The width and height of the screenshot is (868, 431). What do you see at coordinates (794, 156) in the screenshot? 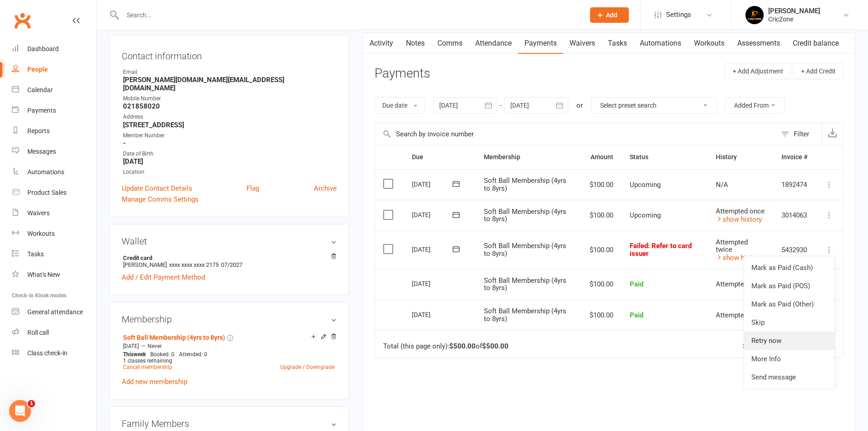
I see `th: Invoice #` at bounding box center [794, 156].